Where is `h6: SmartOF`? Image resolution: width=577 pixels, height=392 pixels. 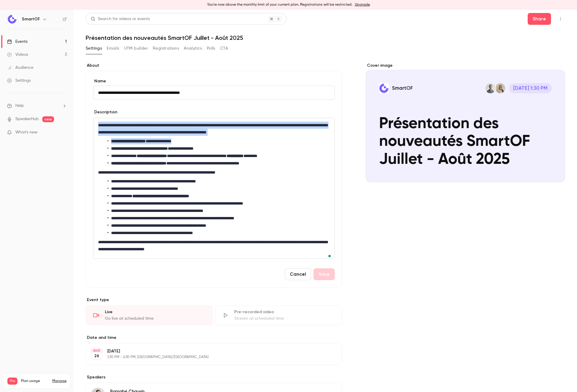 h6: SmartOF is located at coordinates (30, 19).